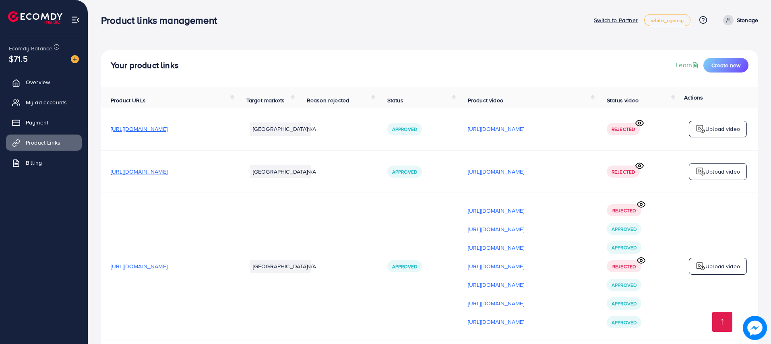 The width and height of the screenshot is (771, 344). What do you see at coordinates (144, 65) in the screenshot?
I see `h4: Your product links` at bounding box center [144, 65].